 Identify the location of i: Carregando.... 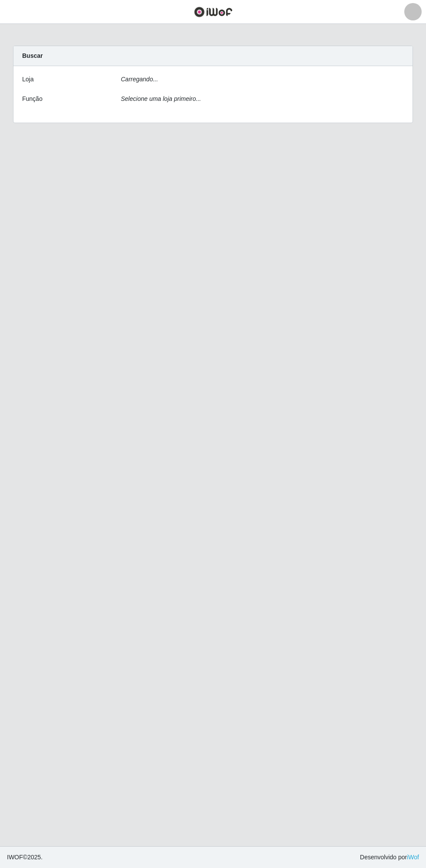
(140, 79).